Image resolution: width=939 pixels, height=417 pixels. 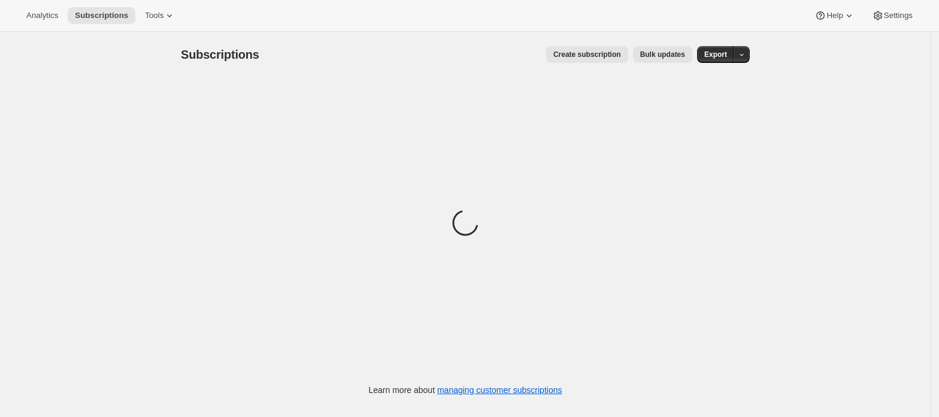 What do you see at coordinates (465, 390) in the screenshot?
I see `p: Learn more about` at bounding box center [465, 390].